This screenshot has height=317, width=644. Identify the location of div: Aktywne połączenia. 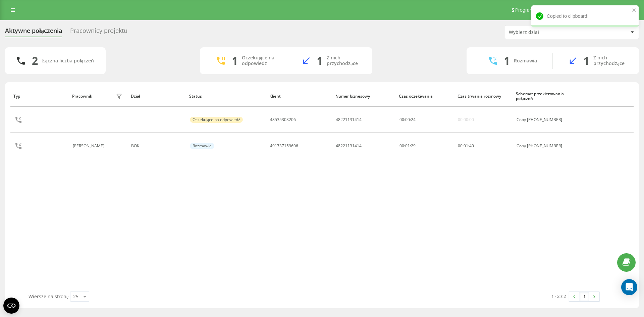
(33, 32).